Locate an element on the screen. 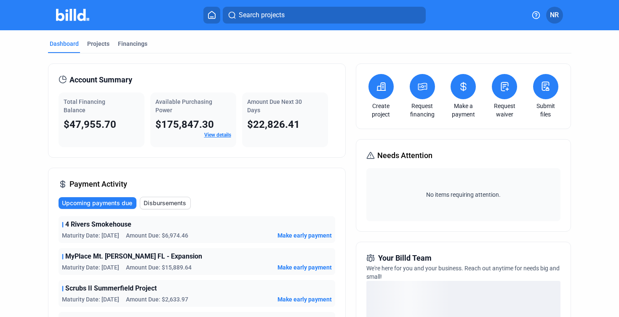  button: Upcoming payments due is located at coordinates (97, 203).